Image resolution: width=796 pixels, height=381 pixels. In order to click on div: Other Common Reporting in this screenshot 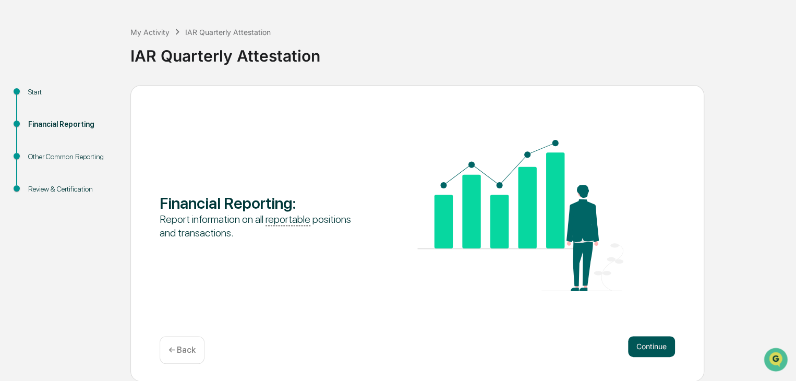, I will do `click(71, 156)`.